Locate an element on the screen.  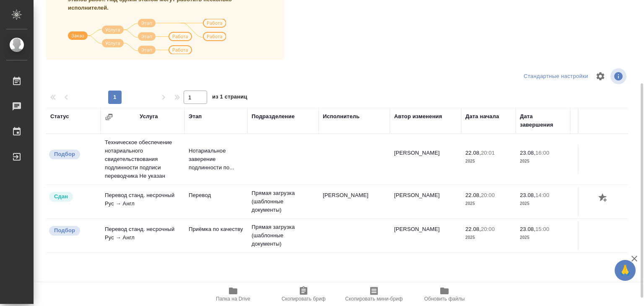
div: Дата завершения is located at coordinates (543, 121).